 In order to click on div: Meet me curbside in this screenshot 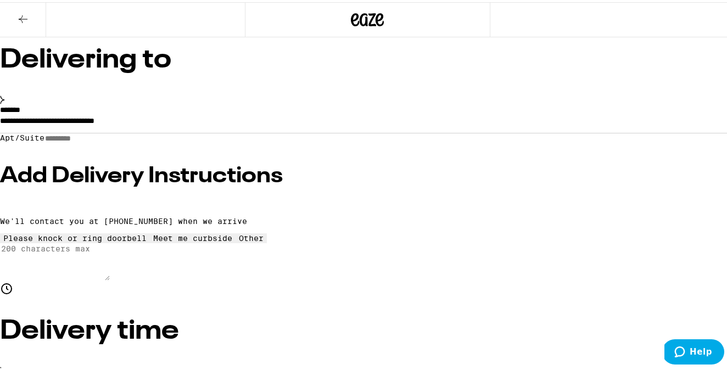, I will do `click(193, 236)`.